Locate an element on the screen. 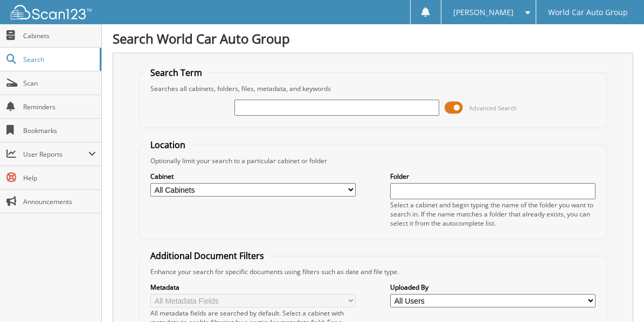 The width and height of the screenshot is (644, 322). h1: Search World Car Auto Group is located at coordinates (373, 38).